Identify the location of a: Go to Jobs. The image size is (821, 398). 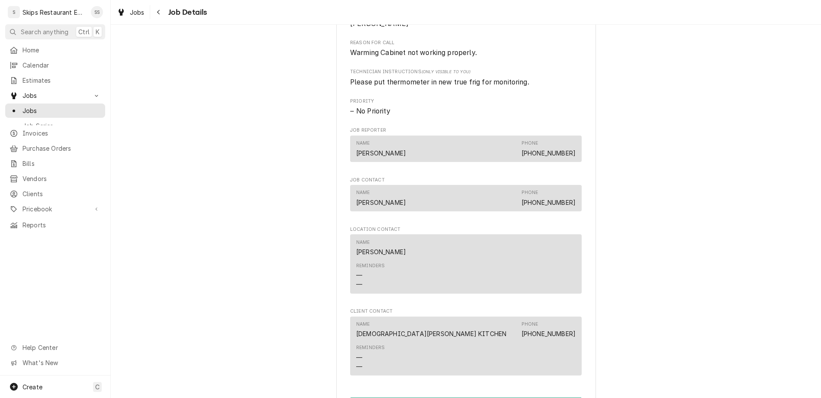
(55, 95).